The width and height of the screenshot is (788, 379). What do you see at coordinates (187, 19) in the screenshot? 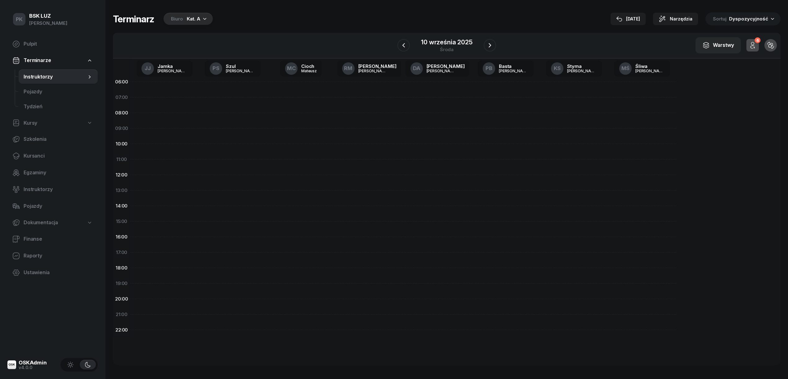
I see `button: BiuroKat. A` at bounding box center [187, 19].